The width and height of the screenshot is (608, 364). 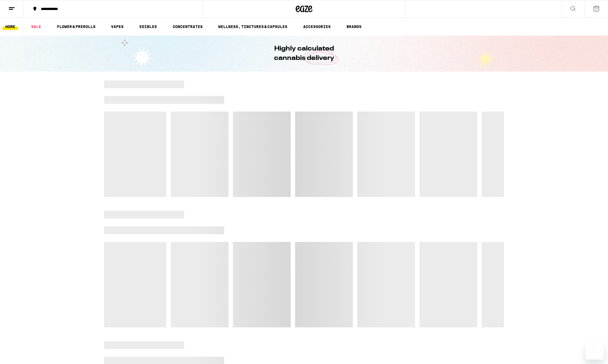 What do you see at coordinates (148, 26) in the screenshot?
I see `a: EDIBLES` at bounding box center [148, 26].